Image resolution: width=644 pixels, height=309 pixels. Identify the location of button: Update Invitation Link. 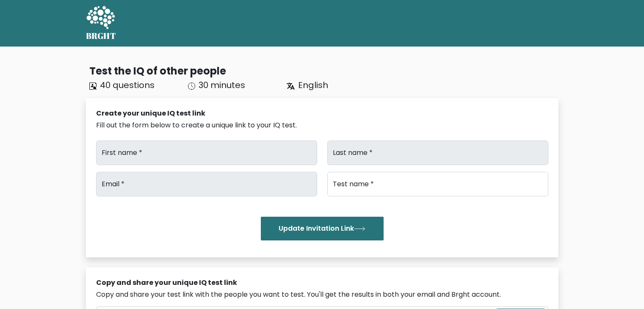
(322, 229).